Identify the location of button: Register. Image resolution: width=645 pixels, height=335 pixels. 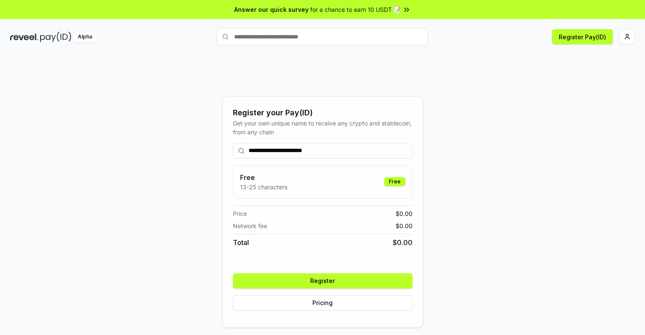
(322, 281).